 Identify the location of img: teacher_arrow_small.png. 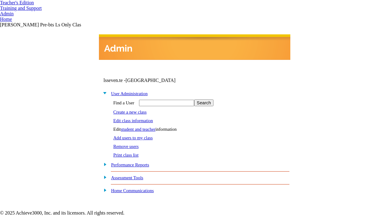
(43, 9).